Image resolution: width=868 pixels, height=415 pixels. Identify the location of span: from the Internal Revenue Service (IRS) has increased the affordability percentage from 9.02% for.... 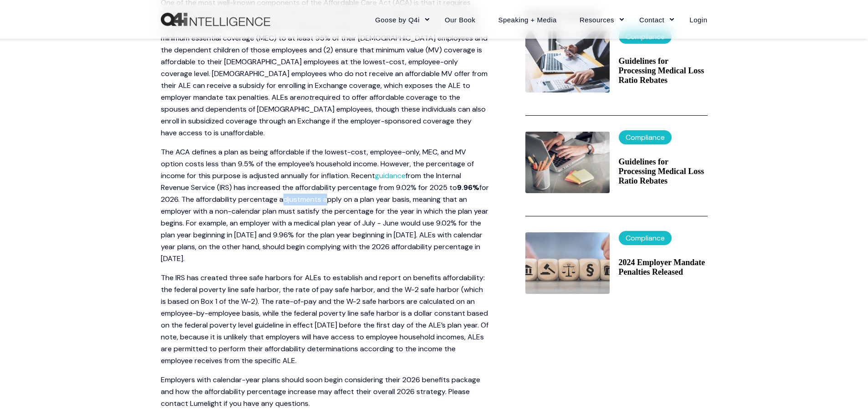
(311, 182).